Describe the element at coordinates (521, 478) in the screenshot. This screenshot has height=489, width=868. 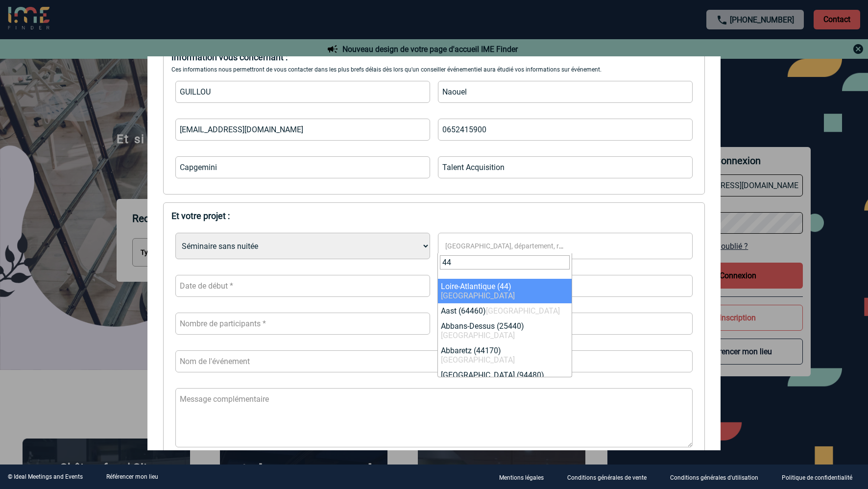
I see `p: Mentions légales` at that location.